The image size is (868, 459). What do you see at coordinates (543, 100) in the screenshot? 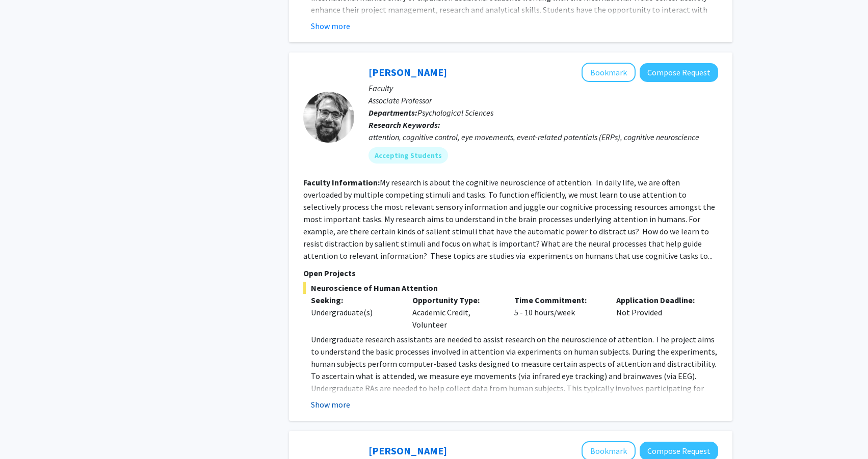
I see `p: Associate Professor` at bounding box center [543, 100].